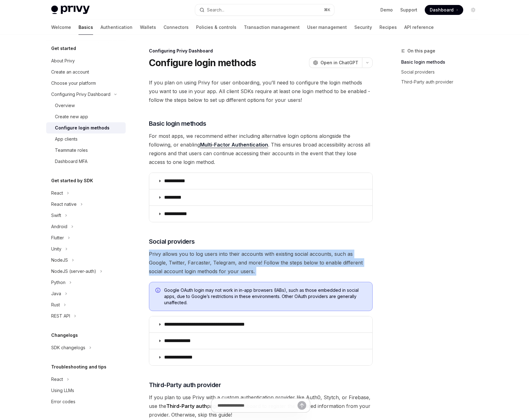 The height and width of the screenshot is (420, 529). I want to click on h1: Configure login methods, so click(203, 63).